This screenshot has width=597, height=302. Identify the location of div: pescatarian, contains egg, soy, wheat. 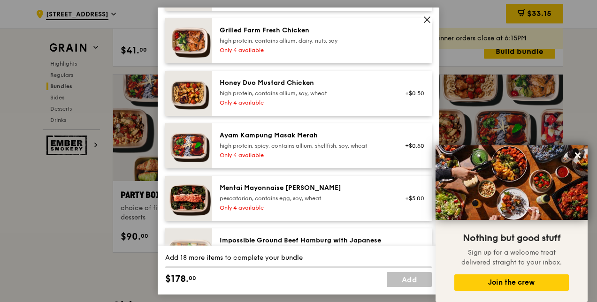
(304, 199).